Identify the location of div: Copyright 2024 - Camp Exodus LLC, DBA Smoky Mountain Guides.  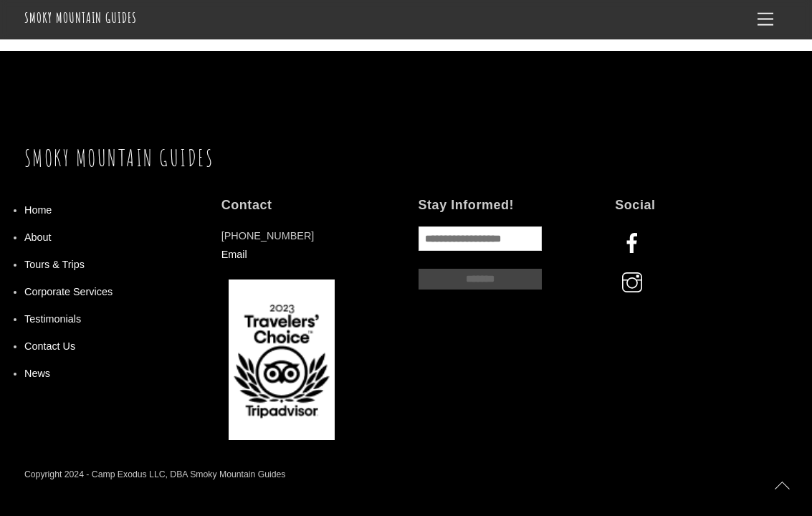
(155, 474).